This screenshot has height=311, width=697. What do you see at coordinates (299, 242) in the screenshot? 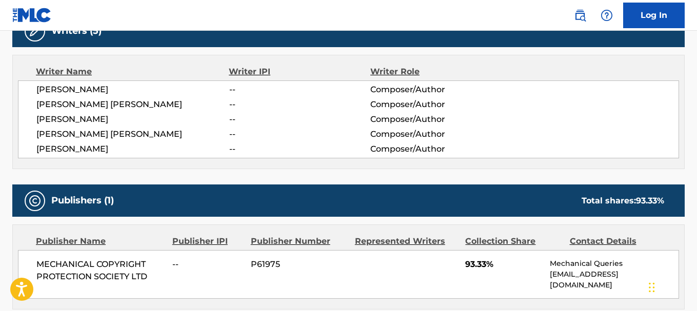
I see `div: Publisher Number` at bounding box center [299, 242].